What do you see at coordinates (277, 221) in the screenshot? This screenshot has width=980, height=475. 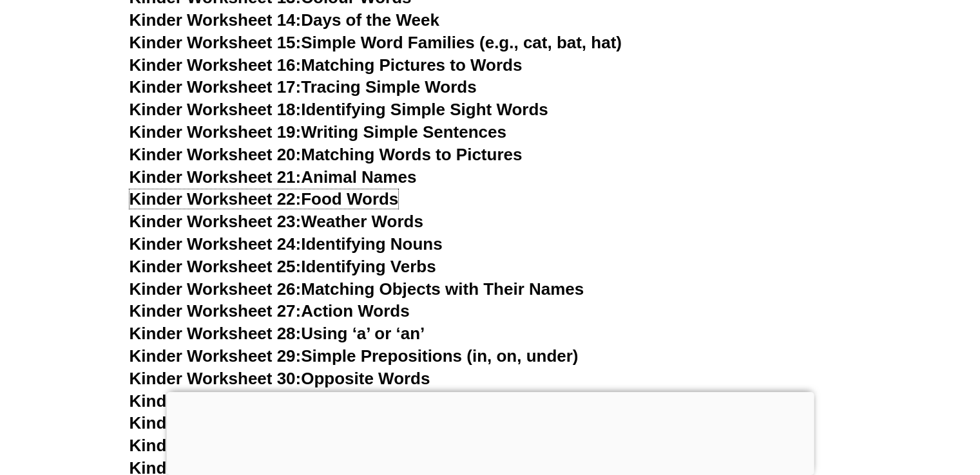 I see `a: Kinder Worksheet 23:Weather Words` at bounding box center [277, 221].